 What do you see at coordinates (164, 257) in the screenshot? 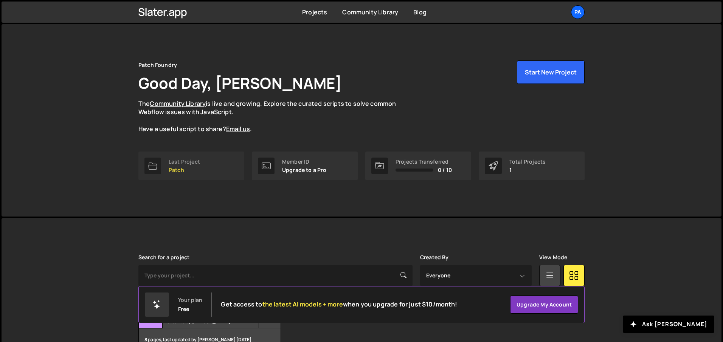
I see `label: Search for a project` at bounding box center [164, 257].